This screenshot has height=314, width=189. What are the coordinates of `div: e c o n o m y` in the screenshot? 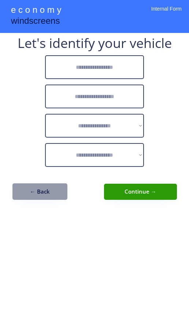 It's located at (36, 11).